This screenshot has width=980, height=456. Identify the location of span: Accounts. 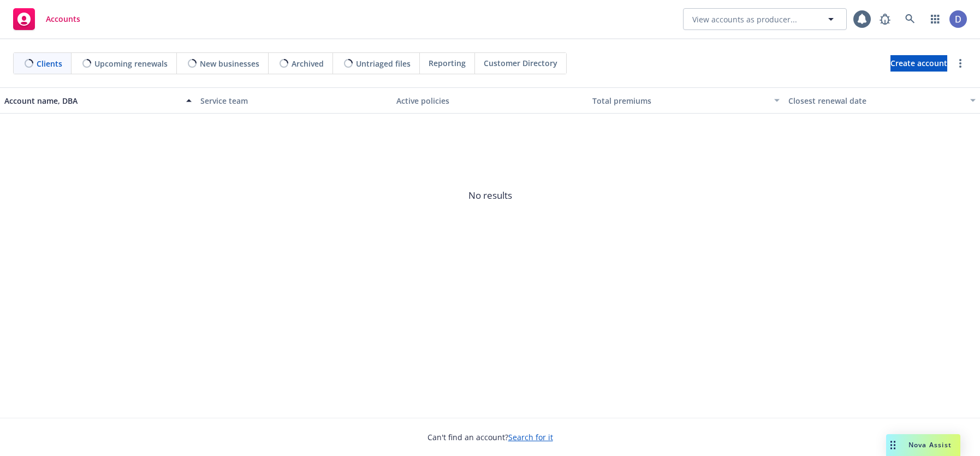
(62, 19).